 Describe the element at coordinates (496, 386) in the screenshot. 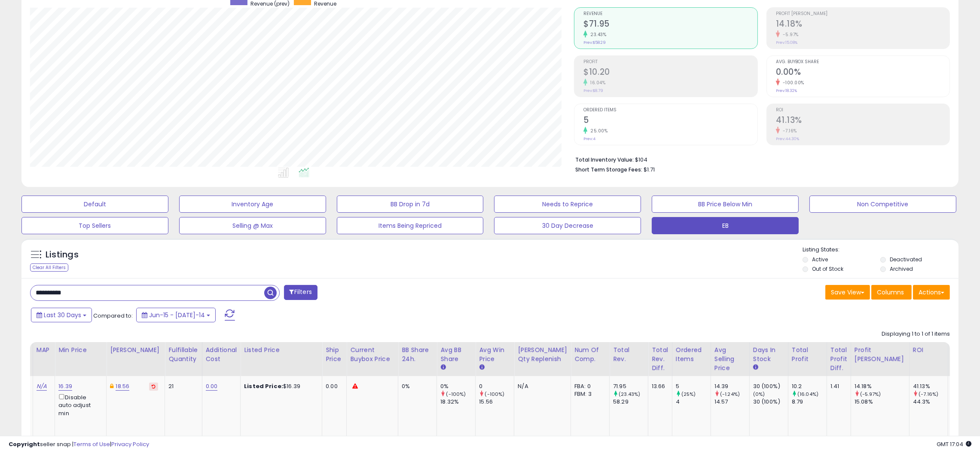

I see `div: 0` at that location.